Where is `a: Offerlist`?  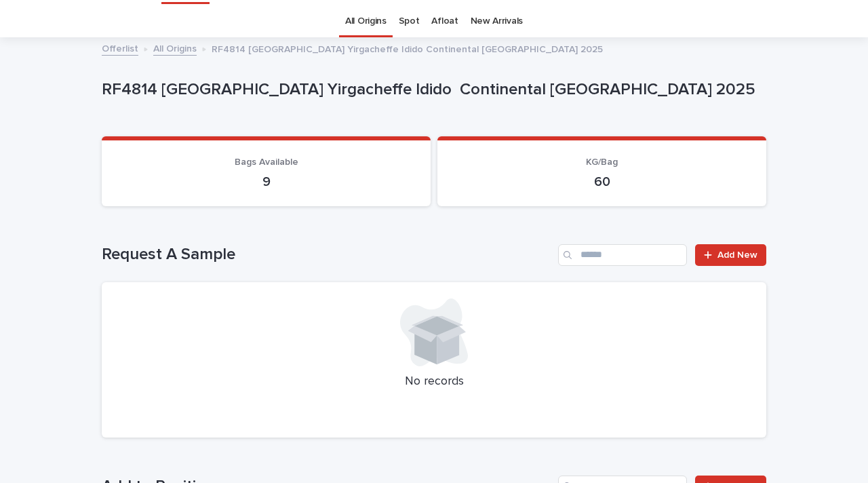 a: Offerlist is located at coordinates (120, 47).